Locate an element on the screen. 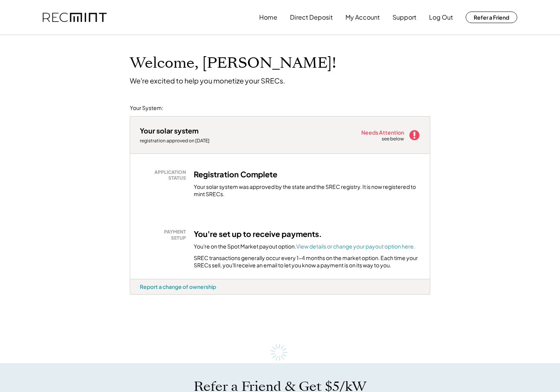 The width and height of the screenshot is (560, 392). button: Home is located at coordinates (268, 17).